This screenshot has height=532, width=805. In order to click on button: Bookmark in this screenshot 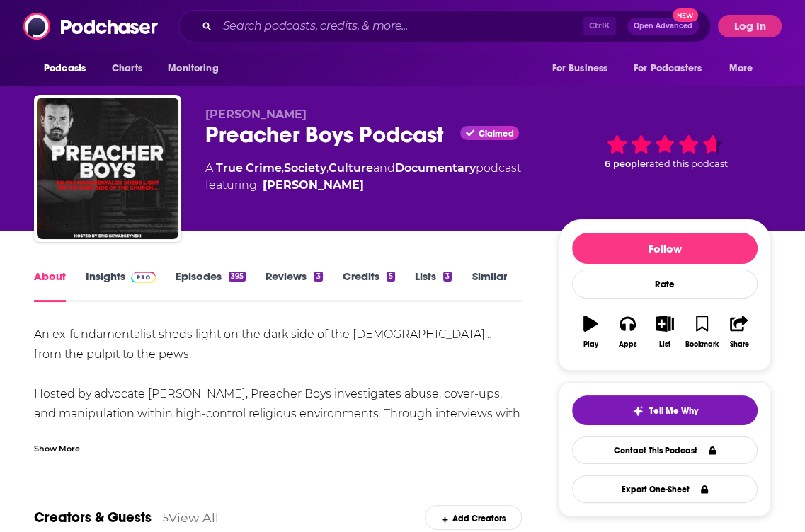, I will do `click(701, 331)`.